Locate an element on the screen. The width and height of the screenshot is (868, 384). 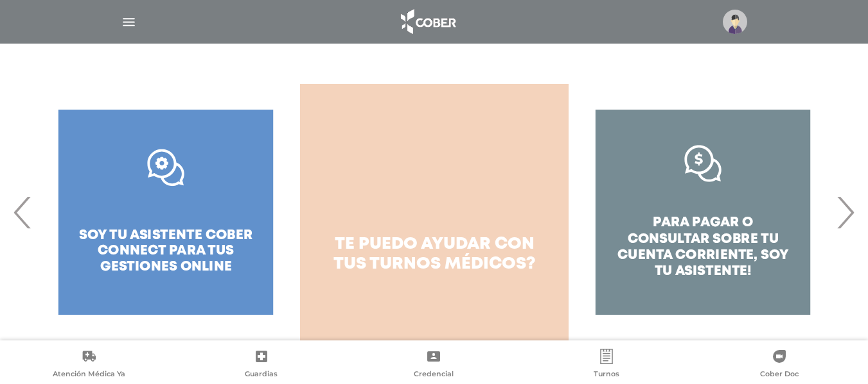
span: Cober Doc is located at coordinates (779, 375).